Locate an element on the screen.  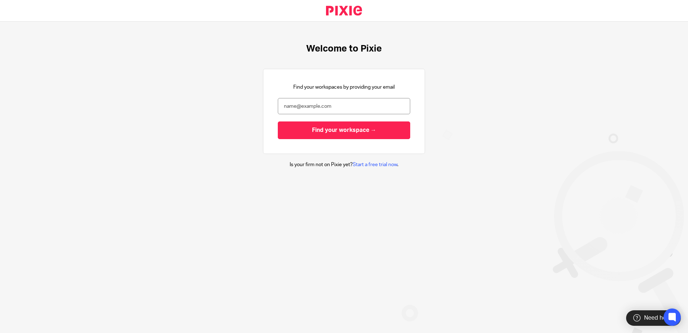
a: Start a free trial now is located at coordinates (375, 164).